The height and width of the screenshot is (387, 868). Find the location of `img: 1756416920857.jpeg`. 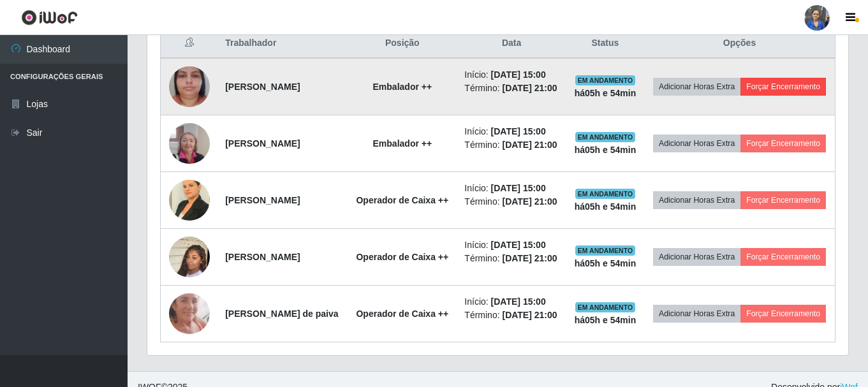

img: 1756416920857.jpeg is located at coordinates (189, 143).